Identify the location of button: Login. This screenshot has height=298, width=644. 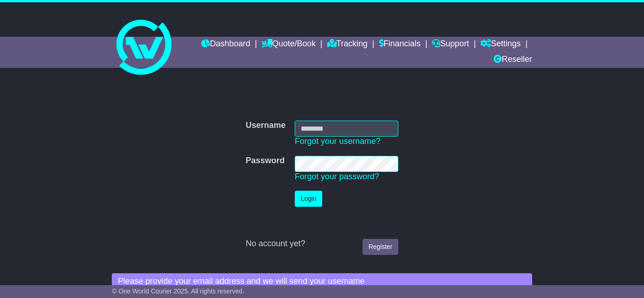
(309, 198).